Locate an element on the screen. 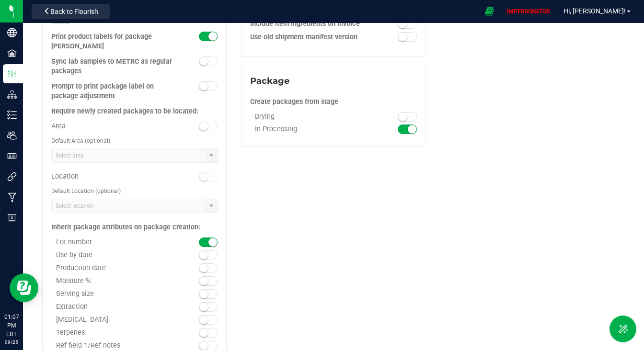  inline-svg: Facilities is located at coordinates (12, 53).